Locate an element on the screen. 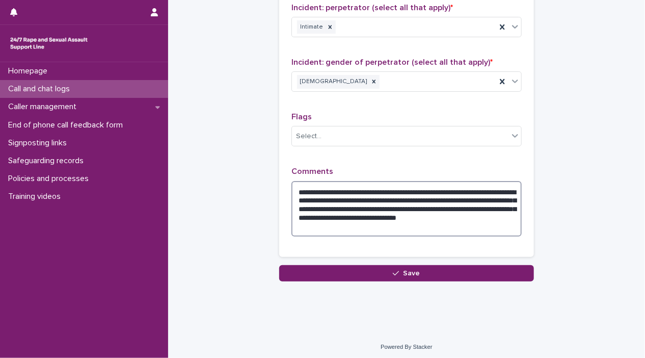 This screenshot has height=358, width=645. p: Policies and processes is located at coordinates (50, 178).